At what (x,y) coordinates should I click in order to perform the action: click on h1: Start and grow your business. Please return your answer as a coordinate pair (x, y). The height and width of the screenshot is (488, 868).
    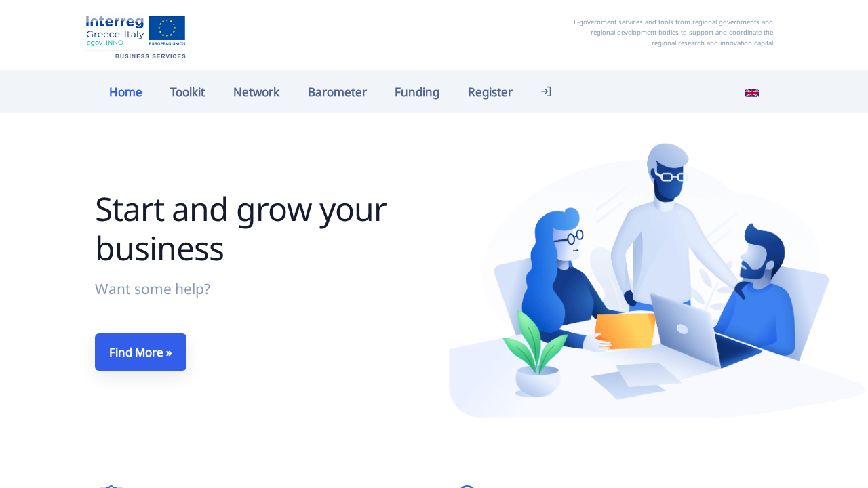
    Looking at the image, I should click on (257, 228).